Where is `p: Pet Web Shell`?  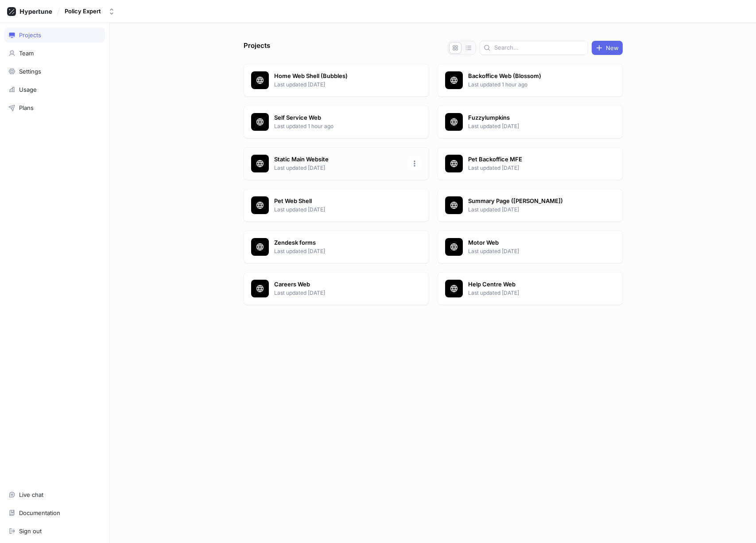 p: Pet Web Shell is located at coordinates (338, 201).